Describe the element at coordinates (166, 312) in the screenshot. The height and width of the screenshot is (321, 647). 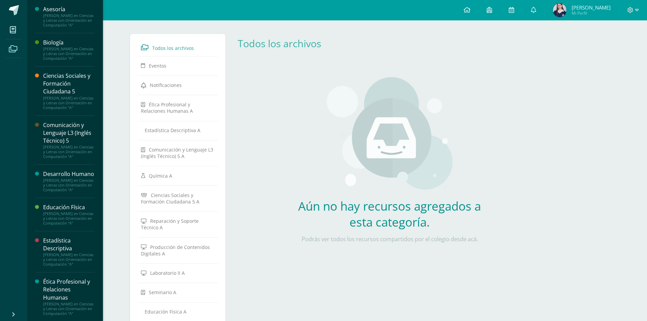
I see `span: Educación Física A` at that location.